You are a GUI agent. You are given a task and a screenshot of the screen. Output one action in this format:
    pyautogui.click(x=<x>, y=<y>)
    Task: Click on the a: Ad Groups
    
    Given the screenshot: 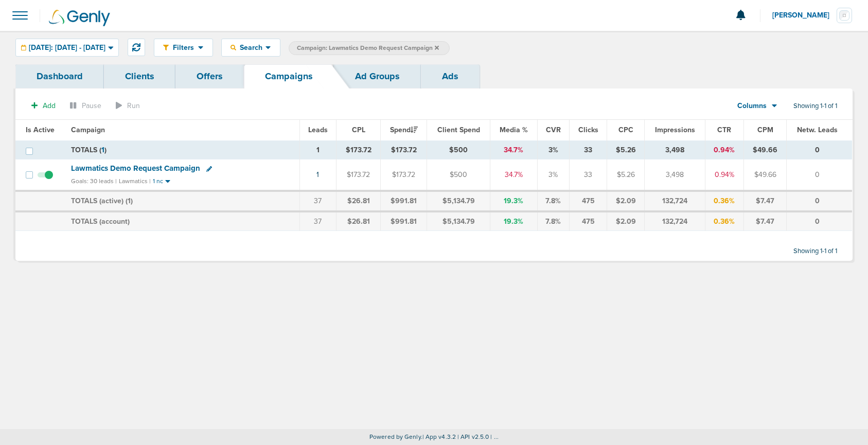 What is the action you would take?
    pyautogui.click(x=377, y=76)
    